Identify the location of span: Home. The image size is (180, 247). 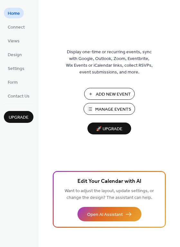
(14, 13).